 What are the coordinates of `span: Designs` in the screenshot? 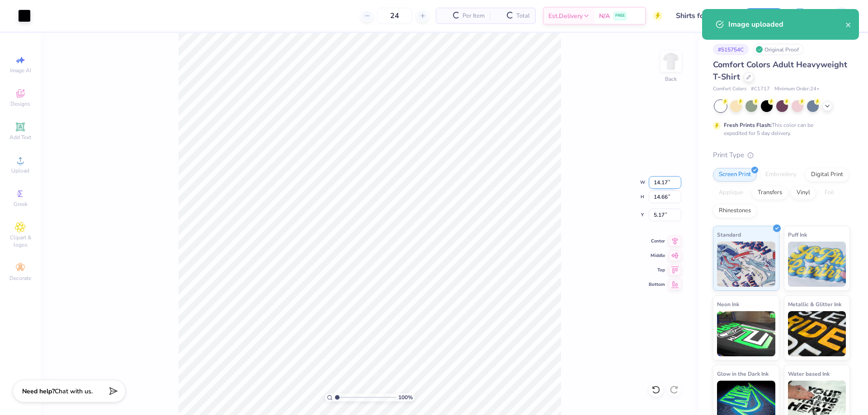 It's located at (21, 104).